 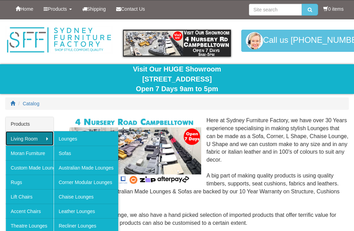 What do you see at coordinates (29, 153) in the screenshot?
I see `a: Moran Furniture` at bounding box center [29, 153].